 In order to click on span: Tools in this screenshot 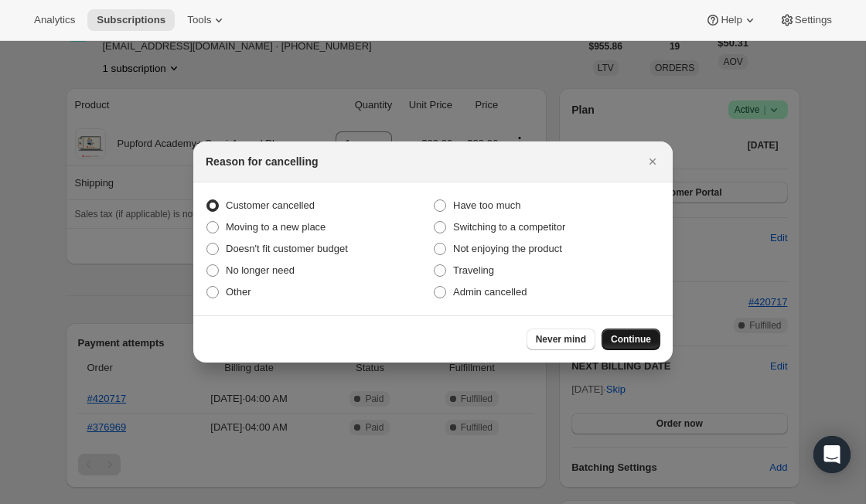, I will do `click(198, 20)`.